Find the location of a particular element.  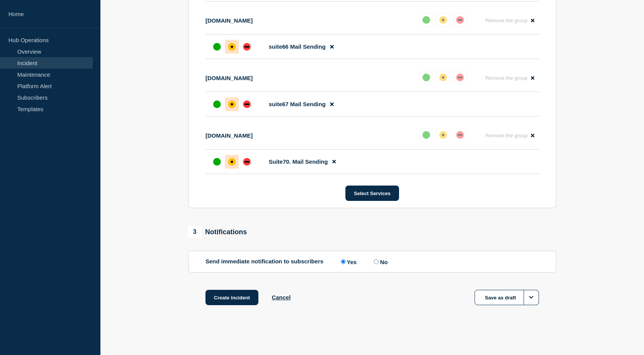

input: No is located at coordinates (376, 261).